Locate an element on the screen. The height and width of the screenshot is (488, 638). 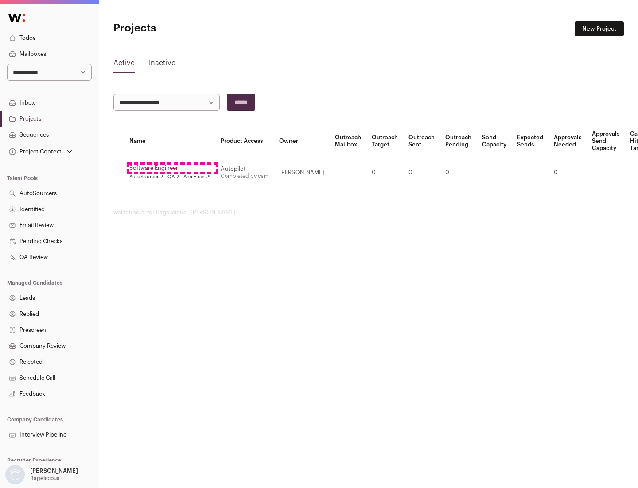
a: Software Engineer is located at coordinates (170, 168).